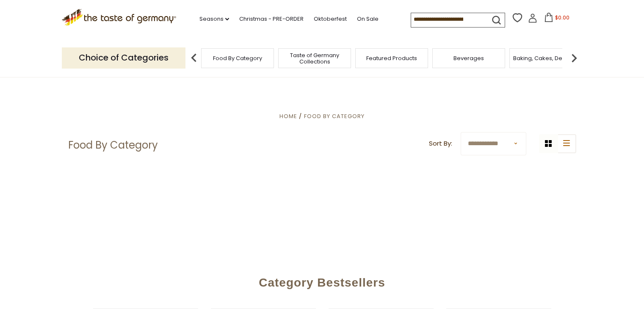  What do you see at coordinates (288, 116) in the screenshot?
I see `span: Home` at bounding box center [288, 116].